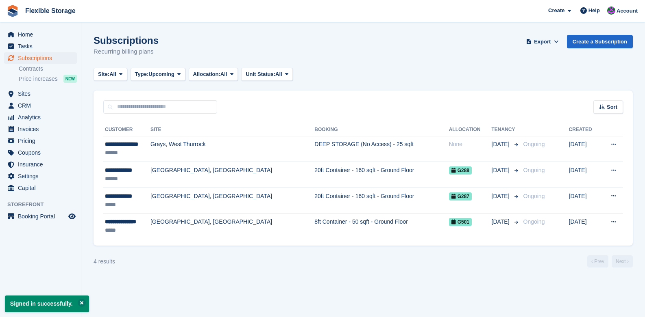  What do you see at coordinates (48, 79) in the screenshot?
I see `a: Price increases NEW` at bounding box center [48, 79].